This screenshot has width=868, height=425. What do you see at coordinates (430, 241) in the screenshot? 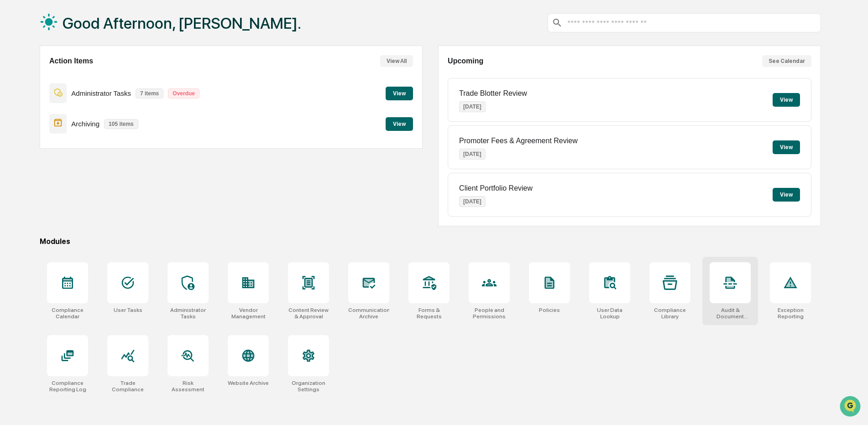
I see `div: Modules` at bounding box center [430, 241].